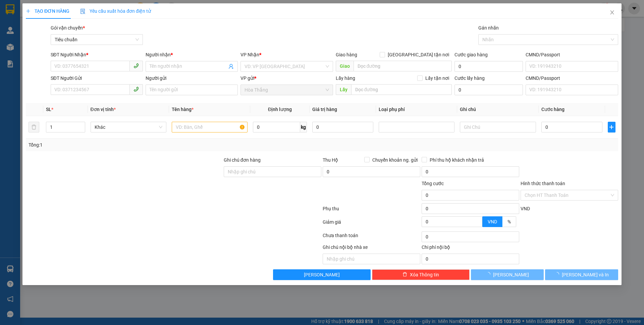  Describe the element at coordinates (372, 224) in the screenshot. I see `div: Giảm giá` at that location.